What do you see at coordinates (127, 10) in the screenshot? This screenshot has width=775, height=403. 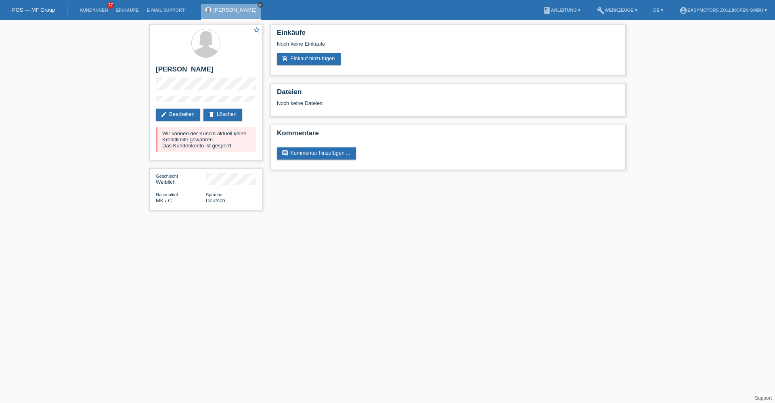 I see `a: Einkäufe` at bounding box center [127, 10].